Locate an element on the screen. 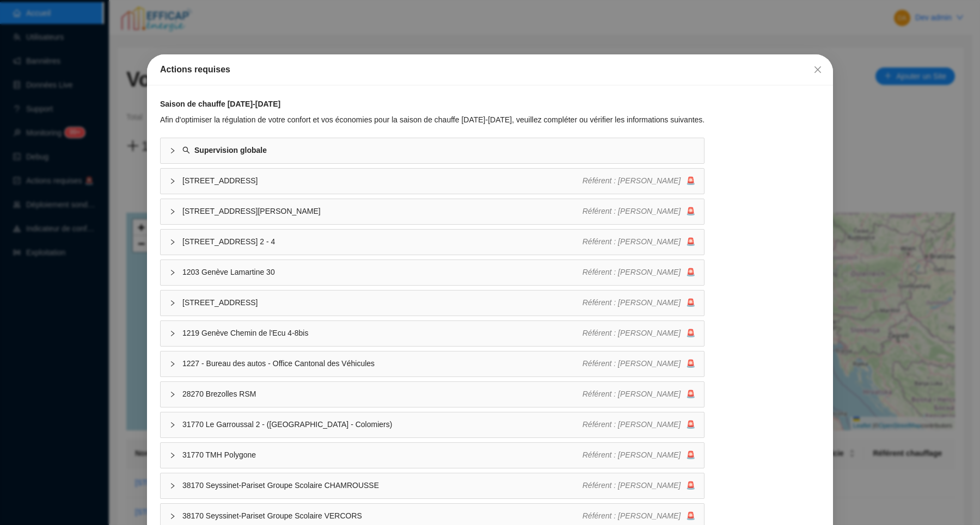 Image resolution: width=980 pixels, height=525 pixels. span: search is located at coordinates (186, 150).